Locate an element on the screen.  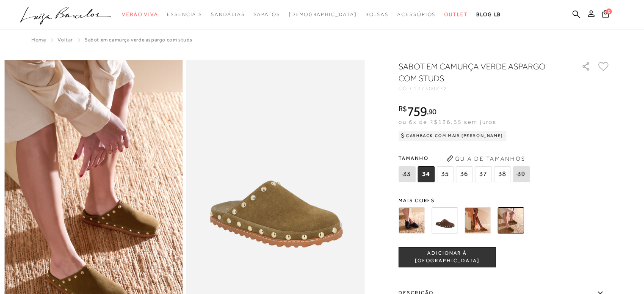
span: Essenciais is located at coordinates (185, 14).